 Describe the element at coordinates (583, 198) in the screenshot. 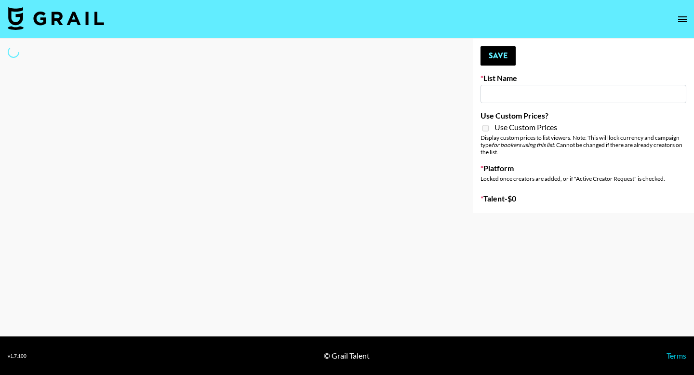

I see `label: Talent - $ 0` at that location.